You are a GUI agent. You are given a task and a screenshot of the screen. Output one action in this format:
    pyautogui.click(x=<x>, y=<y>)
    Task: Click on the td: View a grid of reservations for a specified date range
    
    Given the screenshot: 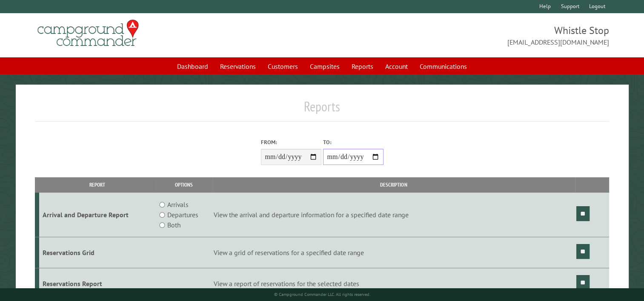 What is the action you would take?
    pyautogui.click(x=394, y=253)
    